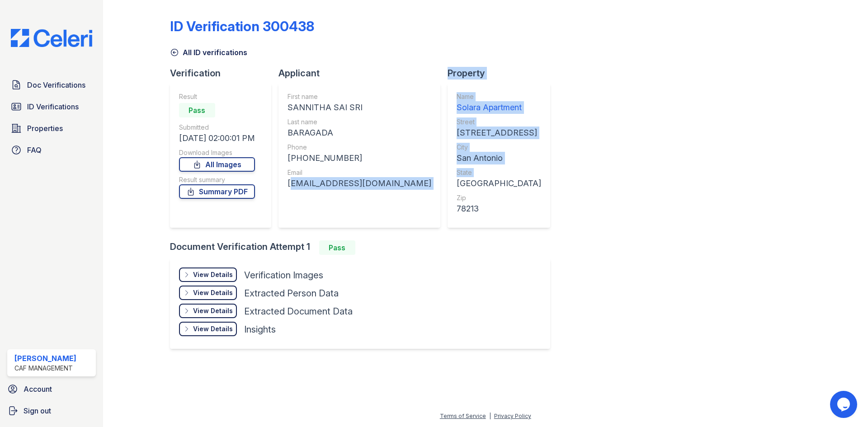 Image resolution: width=868 pixels, height=427 pixels. Describe the element at coordinates (499, 107) in the screenshot. I see `div: Solara Apartment` at that location.